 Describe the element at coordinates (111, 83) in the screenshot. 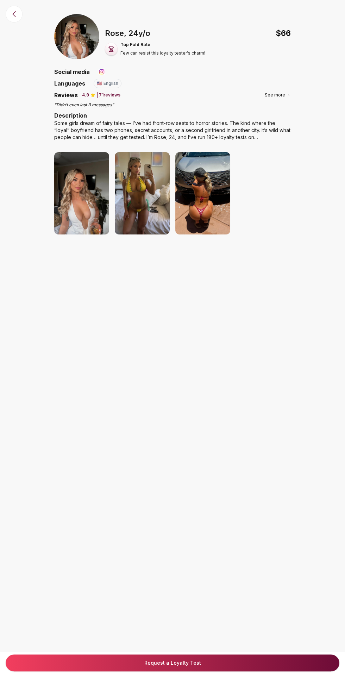

I see `span: english` at that location.